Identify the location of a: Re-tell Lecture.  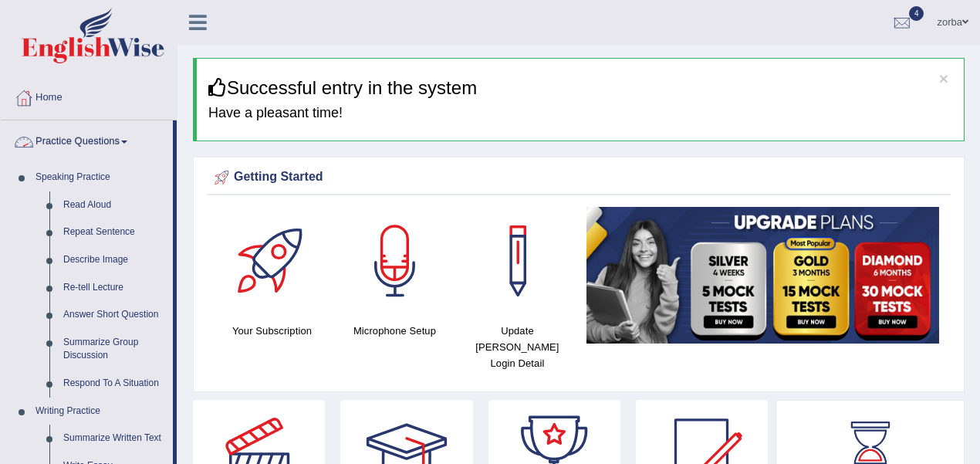
(114, 288).